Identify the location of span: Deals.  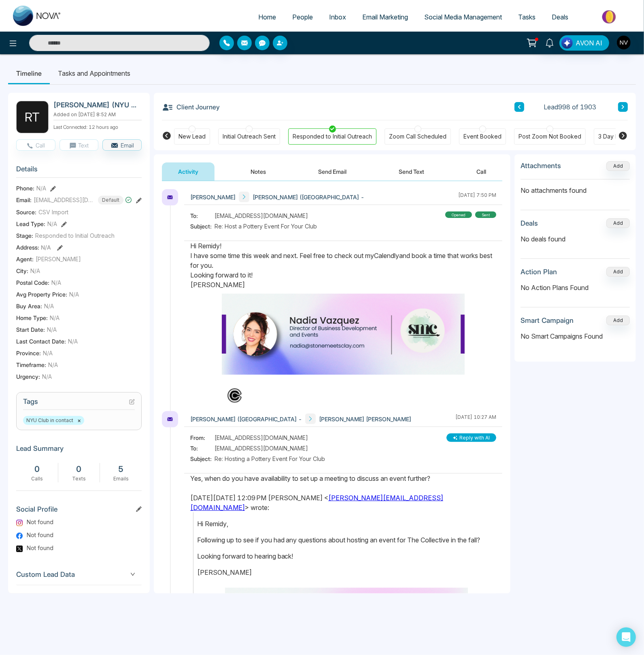
(560, 17).